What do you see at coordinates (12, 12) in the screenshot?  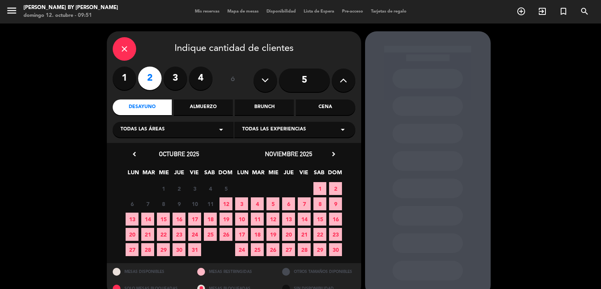 I see `button: menu` at bounding box center [12, 12].